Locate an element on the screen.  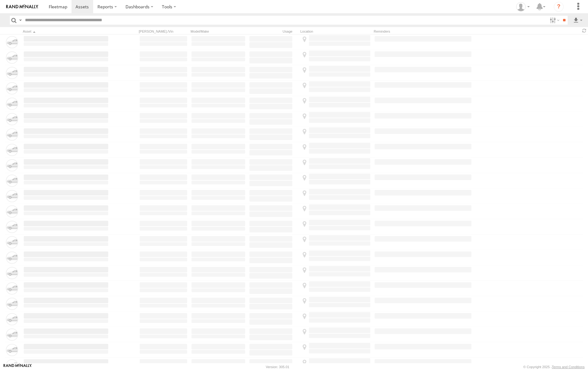
img: rand-logo.svg is located at coordinates (22, 7).